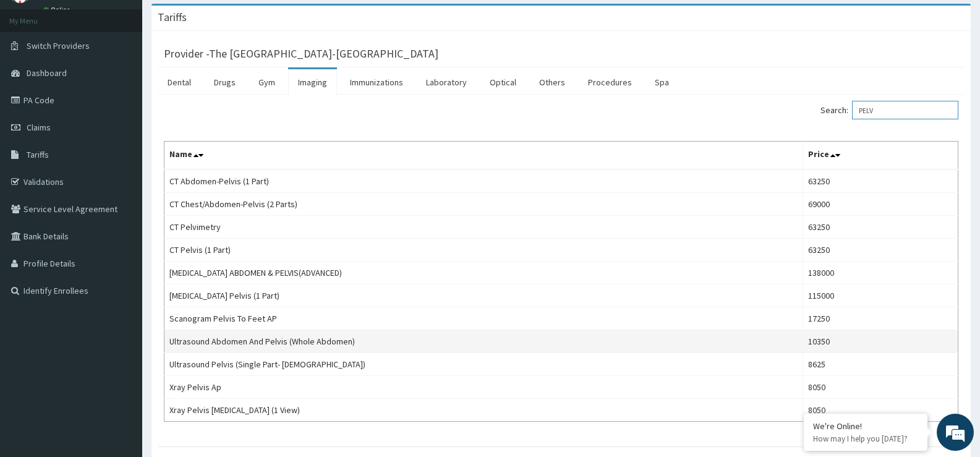  What do you see at coordinates (136, 77) in the screenshot?
I see `div: Chat with us now` at bounding box center [136, 77].